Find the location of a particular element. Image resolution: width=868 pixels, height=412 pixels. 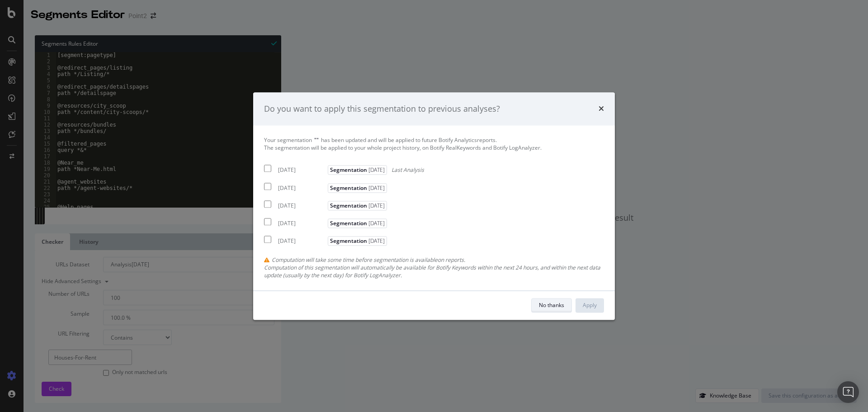

div: modal is located at coordinates (434, 206).